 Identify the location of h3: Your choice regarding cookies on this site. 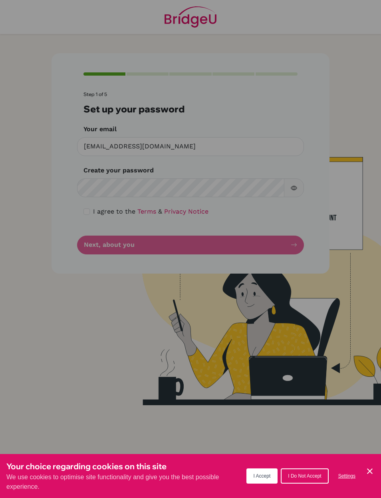
(126, 466).